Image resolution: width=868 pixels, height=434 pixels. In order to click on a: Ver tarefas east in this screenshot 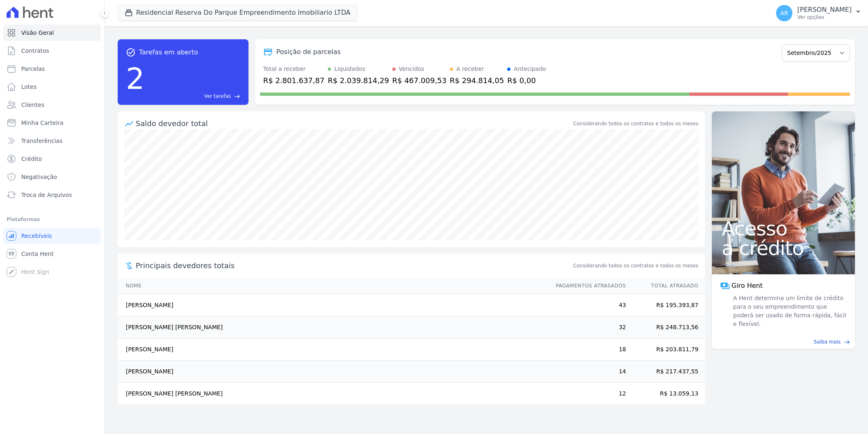, I will do `click(194, 96)`.